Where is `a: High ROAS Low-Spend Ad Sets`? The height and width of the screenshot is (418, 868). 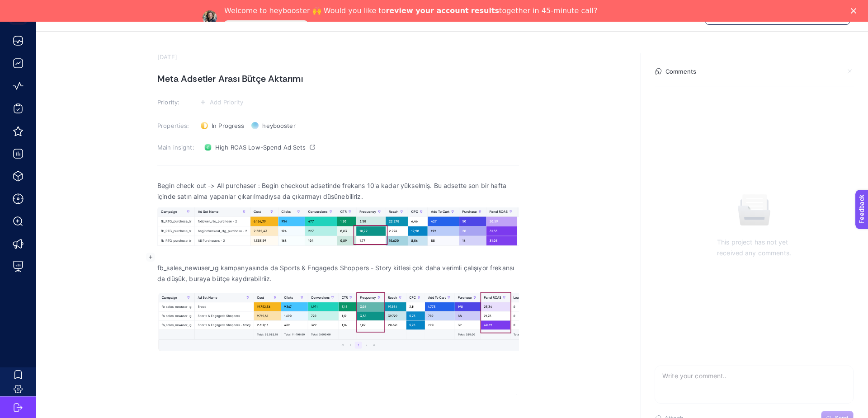 a: High ROAS Low-Spend Ad Sets is located at coordinates (259, 147).